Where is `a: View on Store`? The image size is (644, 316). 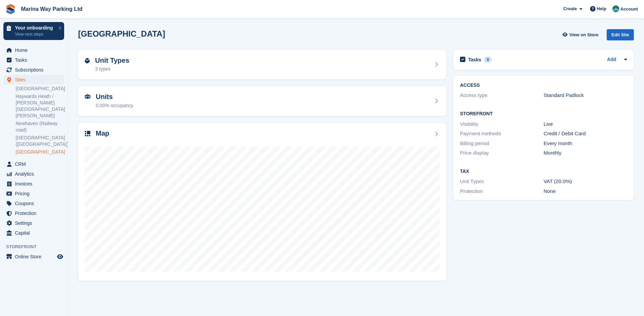 a: View on Store is located at coordinates (581, 35).